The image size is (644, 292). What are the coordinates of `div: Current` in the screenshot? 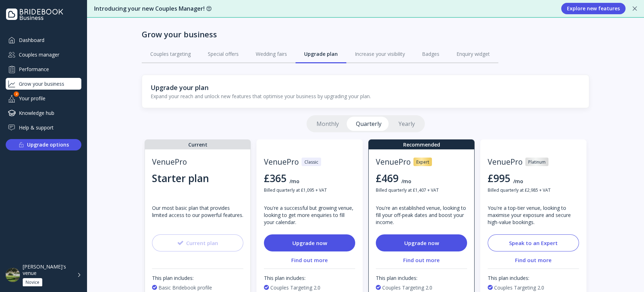 It's located at (198, 144).